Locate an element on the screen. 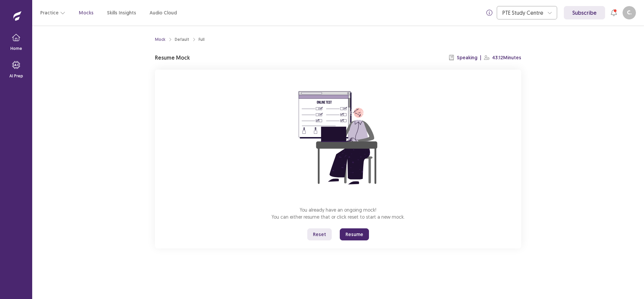 Image resolution: width=644 pixels, height=299 pixels. a: Mock is located at coordinates (160, 40).